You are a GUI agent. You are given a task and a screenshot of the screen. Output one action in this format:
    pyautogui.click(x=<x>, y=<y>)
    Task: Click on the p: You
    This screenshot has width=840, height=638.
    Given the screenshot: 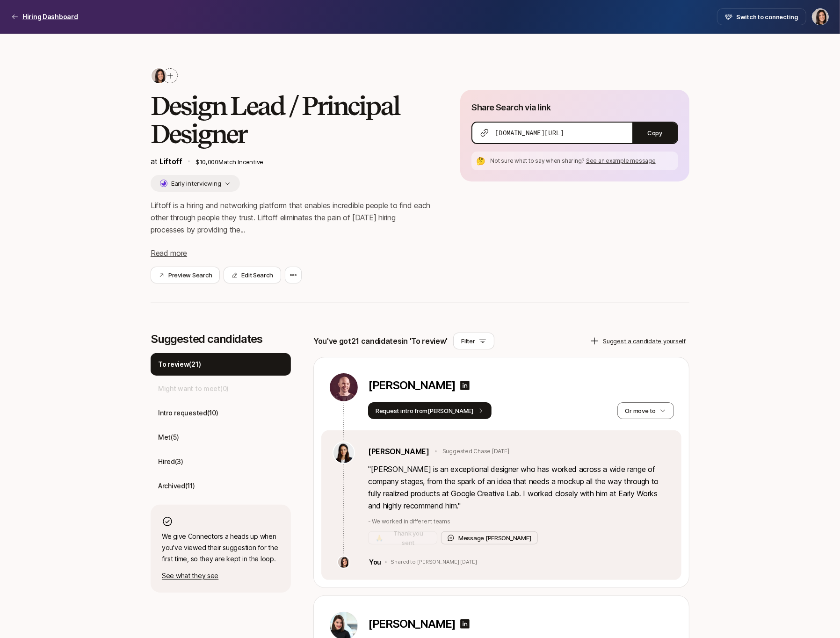 What is the action you would take?
    pyautogui.click(x=375, y=562)
    